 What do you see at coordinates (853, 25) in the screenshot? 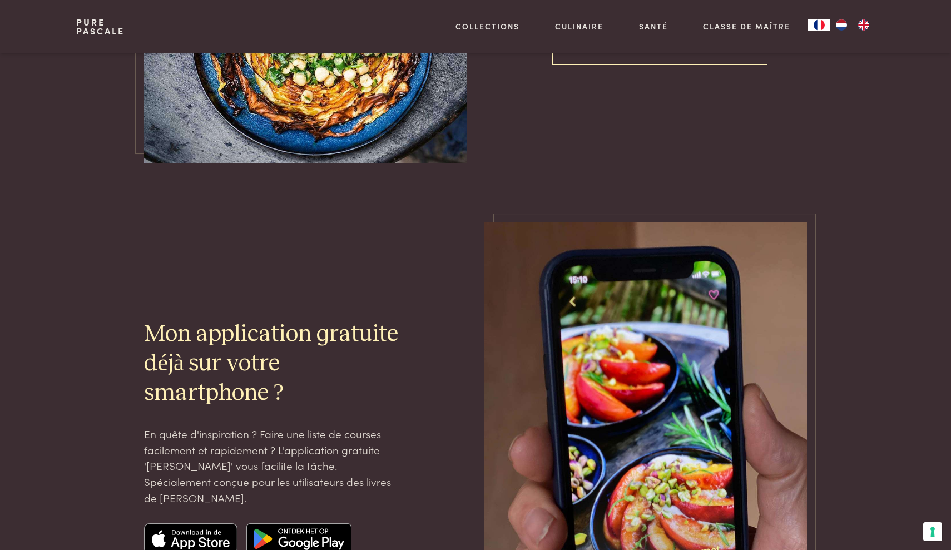
I see `ul: Language list` at bounding box center [853, 25].